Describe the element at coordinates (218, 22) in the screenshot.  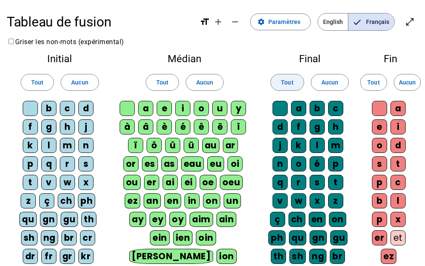
I see `mat-icon: add` at that location.